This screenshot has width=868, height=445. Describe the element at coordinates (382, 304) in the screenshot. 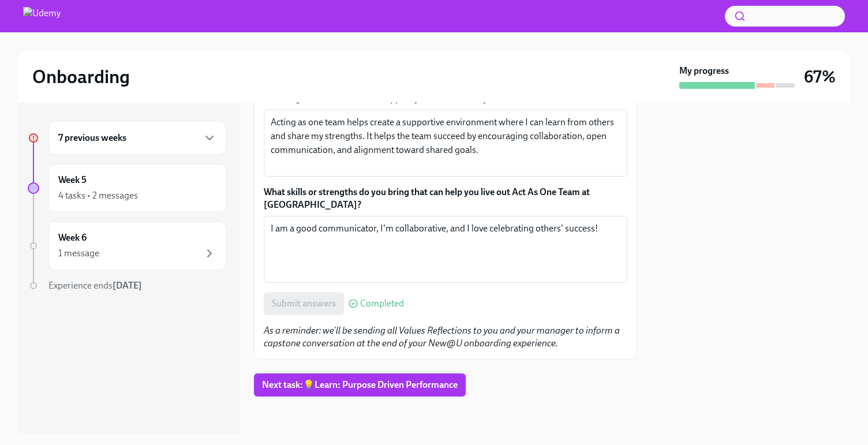

I see `span: Completed` at that location.